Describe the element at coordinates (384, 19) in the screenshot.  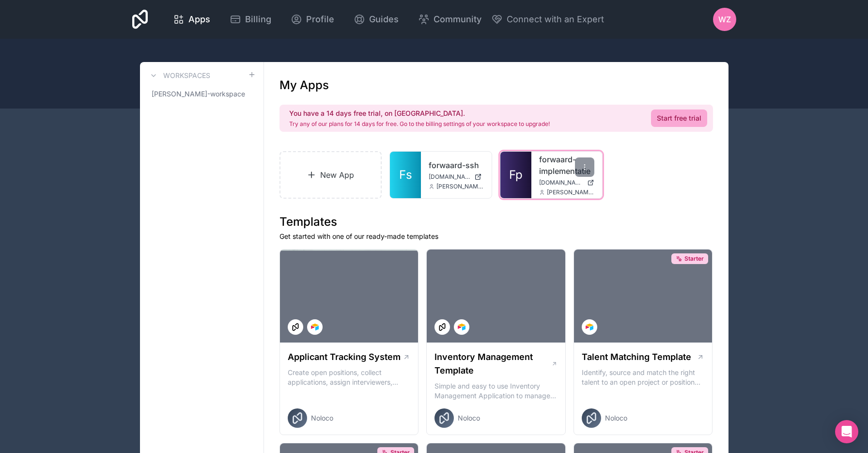
I see `span: Guides` at that location.